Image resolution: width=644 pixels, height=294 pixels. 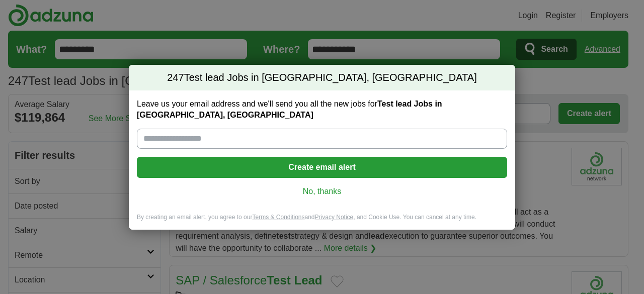 I want to click on label: Leave us your email address and we'll send you all the new jobs for, so click(x=322, y=109).